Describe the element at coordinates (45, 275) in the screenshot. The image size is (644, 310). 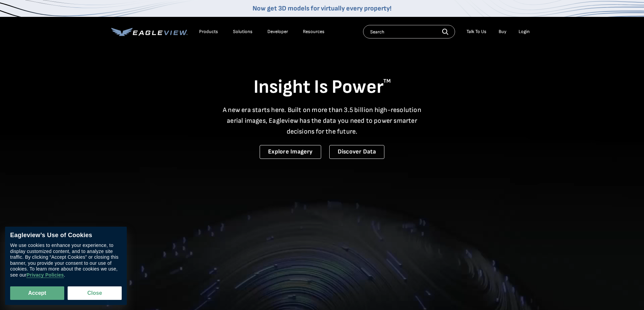
I see `a: Privacy Policies` at that location.